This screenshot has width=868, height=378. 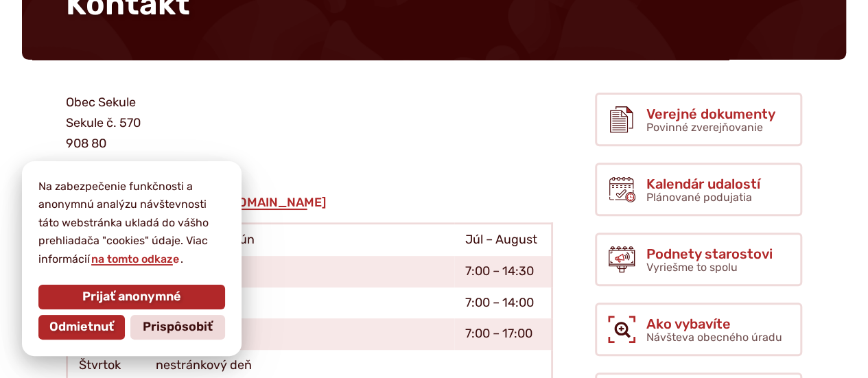 What do you see at coordinates (704, 184) in the screenshot?
I see `span: Kalendár udalostí` at bounding box center [704, 184].